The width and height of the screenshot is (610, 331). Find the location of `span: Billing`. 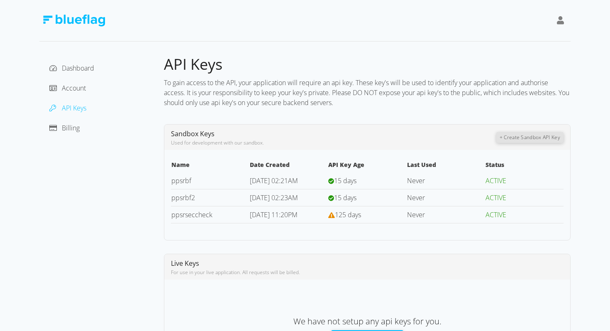

span: Billing is located at coordinates (71, 128).